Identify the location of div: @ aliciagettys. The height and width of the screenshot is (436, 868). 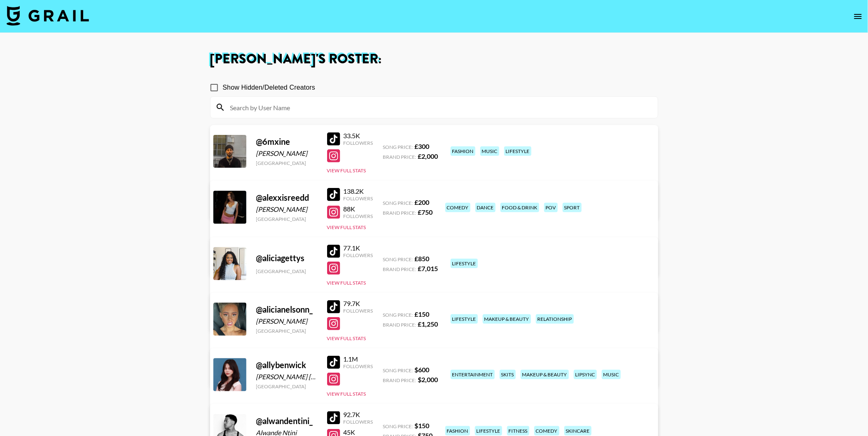
(287, 258).